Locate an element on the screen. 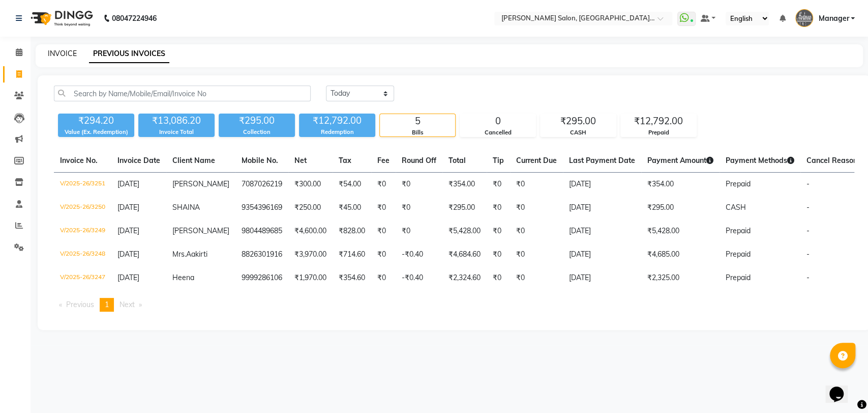 This screenshot has width=868, height=413. td: V/2025-26/3247 is located at coordinates (82, 278).